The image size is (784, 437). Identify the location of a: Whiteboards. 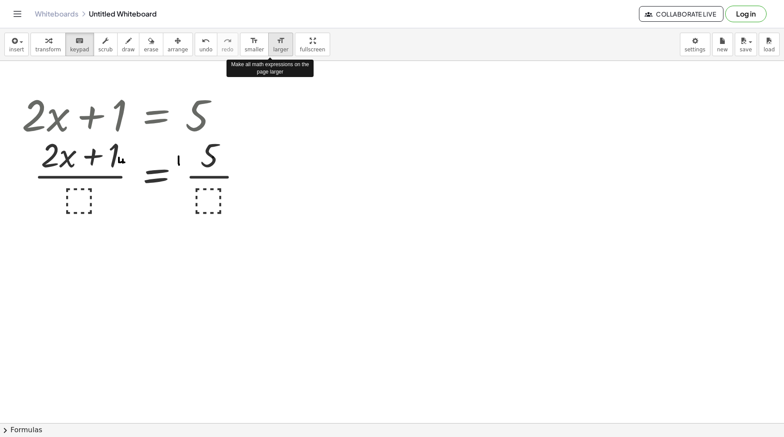
(57, 14).